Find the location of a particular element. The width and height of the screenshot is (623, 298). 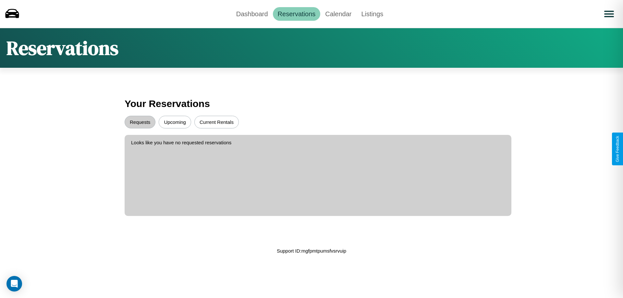

p: Support ID: mgfpmtpumsfvsrvuip is located at coordinates (311, 251).